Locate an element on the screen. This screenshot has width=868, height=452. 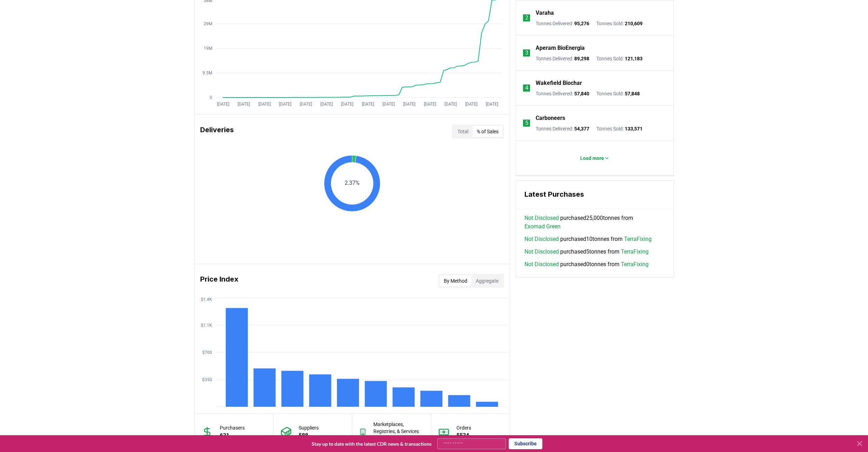
a: Wakefield Biochar is located at coordinates (559, 83).